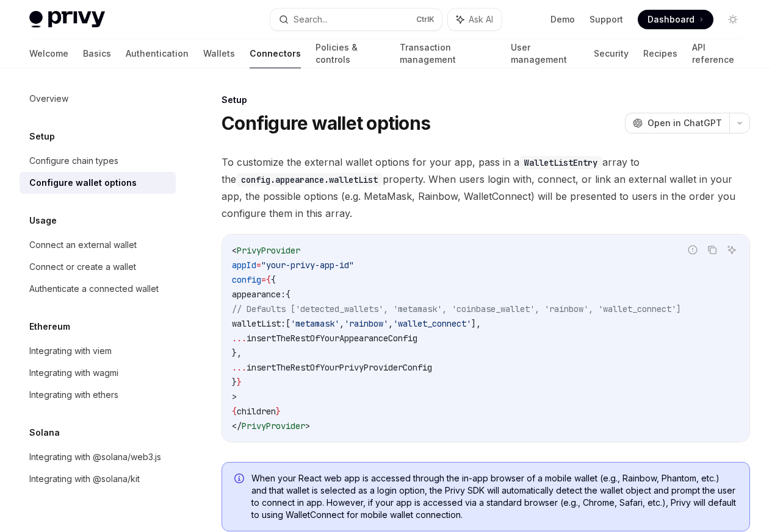 The image size is (772, 532). What do you see at coordinates (74, 395) in the screenshot?
I see `div: Integrating with ethers` at bounding box center [74, 395].